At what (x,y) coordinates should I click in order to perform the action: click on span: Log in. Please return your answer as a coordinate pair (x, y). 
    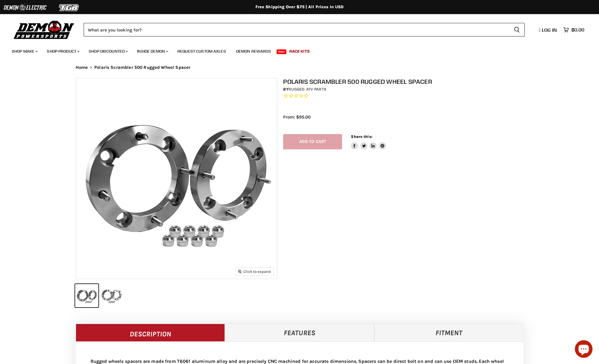
    Looking at the image, I should click on (549, 30).